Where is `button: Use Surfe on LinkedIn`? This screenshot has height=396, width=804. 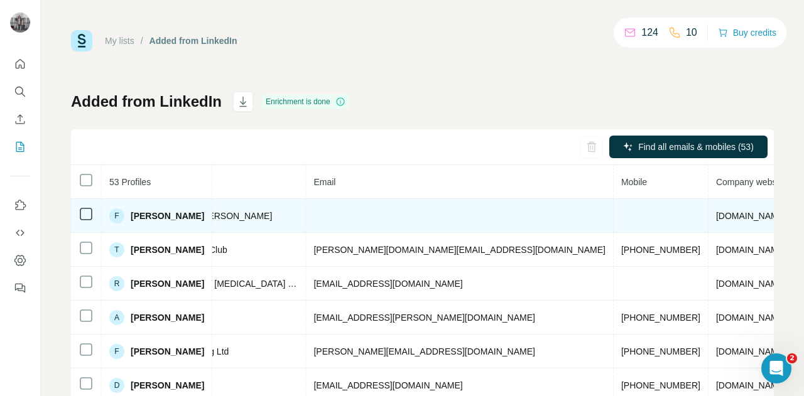
button: Use Surfe on LinkedIn is located at coordinates (20, 205).